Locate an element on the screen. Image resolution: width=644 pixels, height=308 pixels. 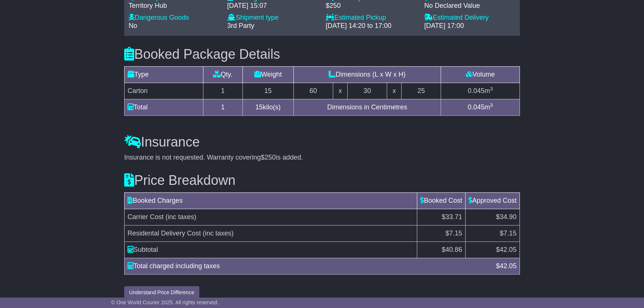
div: Total charged including taxes is located at coordinates (308, 266).